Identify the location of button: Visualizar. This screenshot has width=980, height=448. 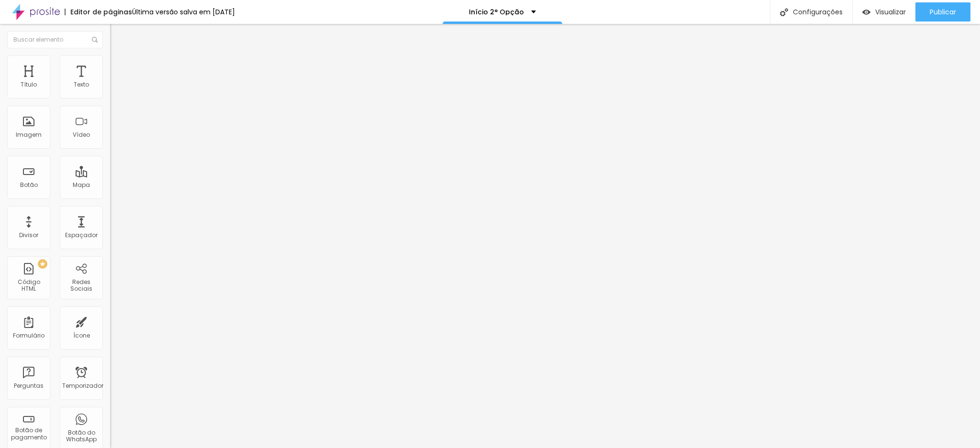
(884, 12).